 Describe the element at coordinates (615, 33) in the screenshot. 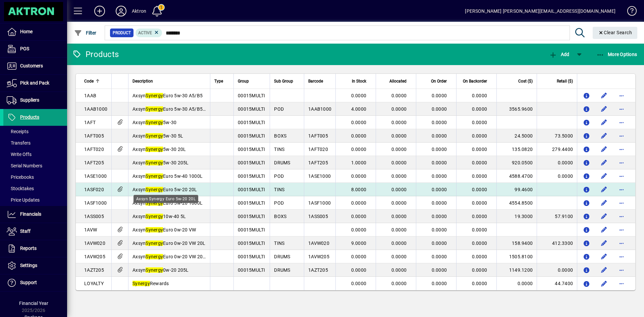

I see `button: Clear` at that location.